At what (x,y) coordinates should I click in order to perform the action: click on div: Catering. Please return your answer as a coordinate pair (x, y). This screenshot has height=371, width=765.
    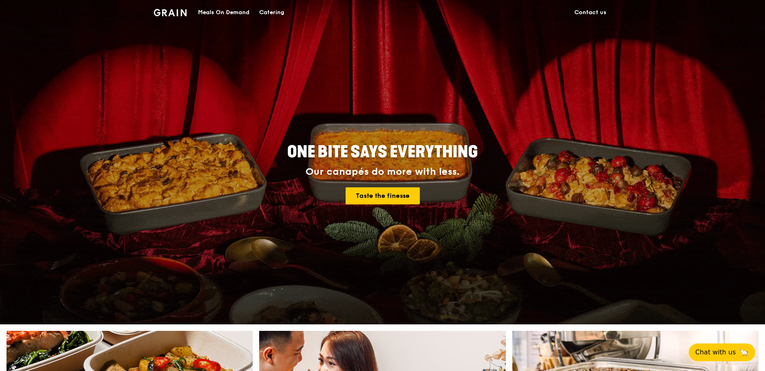
    Looking at the image, I should click on (272, 13).